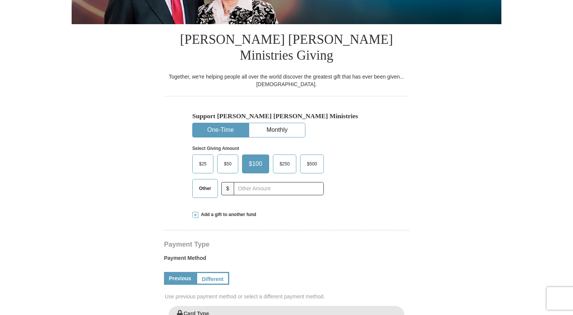  Describe the element at coordinates (287, 260) in the screenshot. I see `label: Payment Method` at that location.